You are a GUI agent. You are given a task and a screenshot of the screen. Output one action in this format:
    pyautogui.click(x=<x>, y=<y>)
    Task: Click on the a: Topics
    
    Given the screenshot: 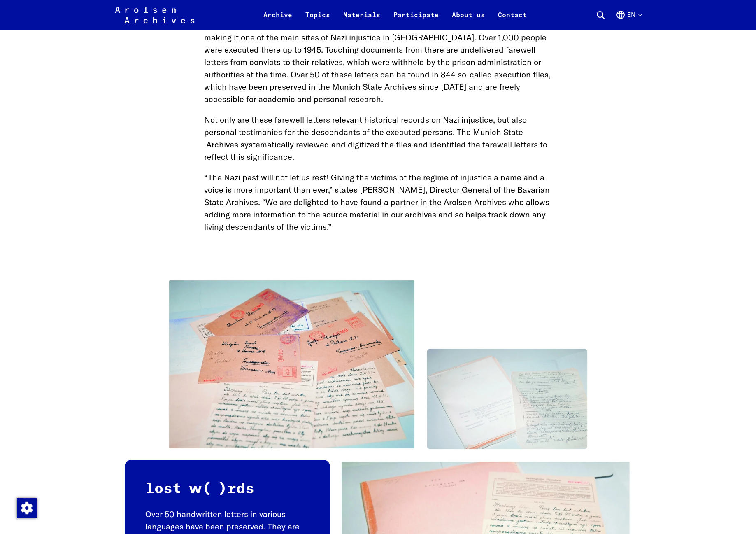 What is the action you would take?
    pyautogui.click(x=318, y=19)
    